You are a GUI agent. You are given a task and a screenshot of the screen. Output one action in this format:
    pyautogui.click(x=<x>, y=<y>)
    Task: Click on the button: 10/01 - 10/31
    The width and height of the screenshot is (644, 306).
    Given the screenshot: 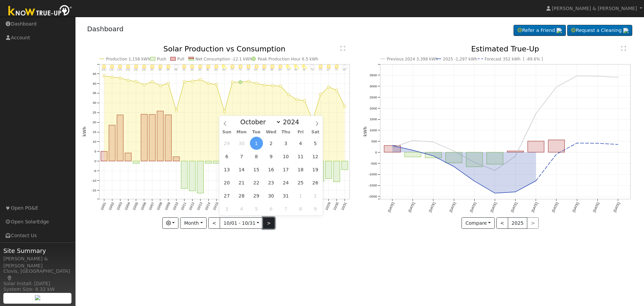 What is the action you would take?
    pyautogui.click(x=242, y=223)
    